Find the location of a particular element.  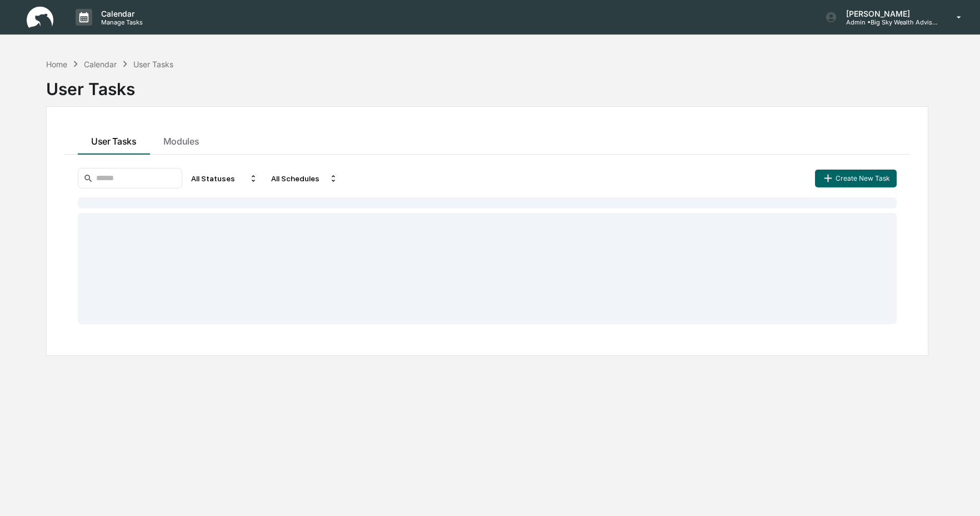

div: Home is located at coordinates (57, 64).